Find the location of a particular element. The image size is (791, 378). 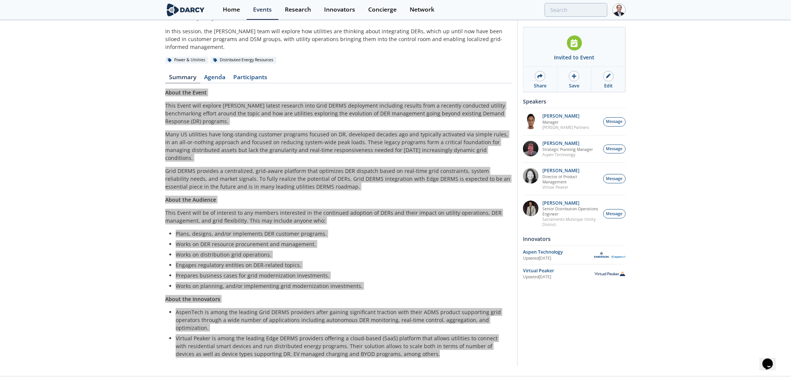

a: Agenda is located at coordinates (215, 79).